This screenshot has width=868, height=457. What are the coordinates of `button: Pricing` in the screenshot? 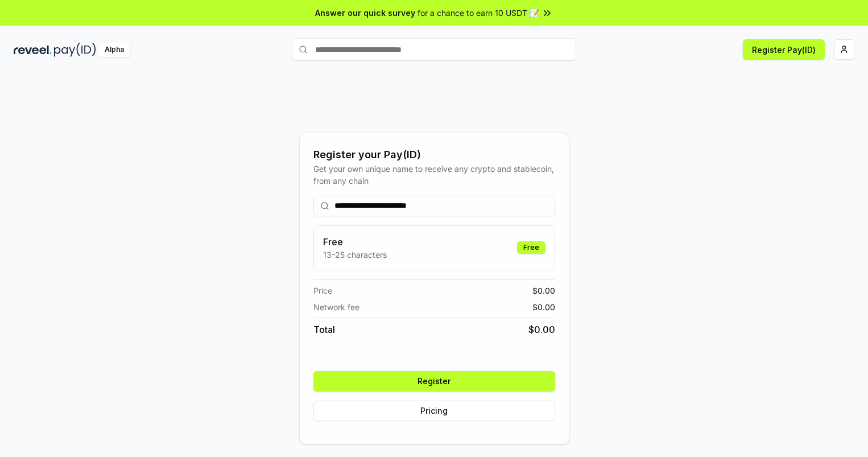 It's located at (434, 411).